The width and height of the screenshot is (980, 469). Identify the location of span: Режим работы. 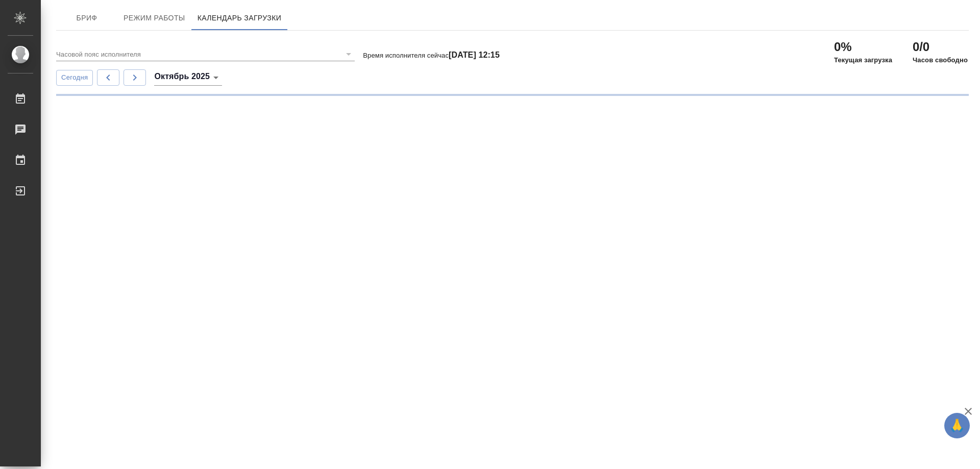
(154, 18).